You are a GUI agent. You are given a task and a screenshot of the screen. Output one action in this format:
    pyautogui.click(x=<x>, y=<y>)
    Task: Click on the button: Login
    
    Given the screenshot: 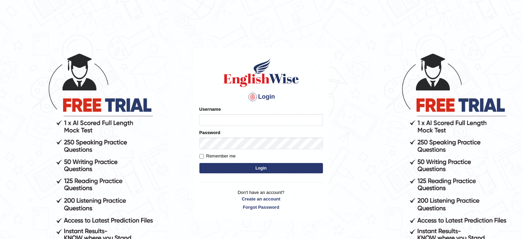 What is the action you would take?
    pyautogui.click(x=261, y=168)
    